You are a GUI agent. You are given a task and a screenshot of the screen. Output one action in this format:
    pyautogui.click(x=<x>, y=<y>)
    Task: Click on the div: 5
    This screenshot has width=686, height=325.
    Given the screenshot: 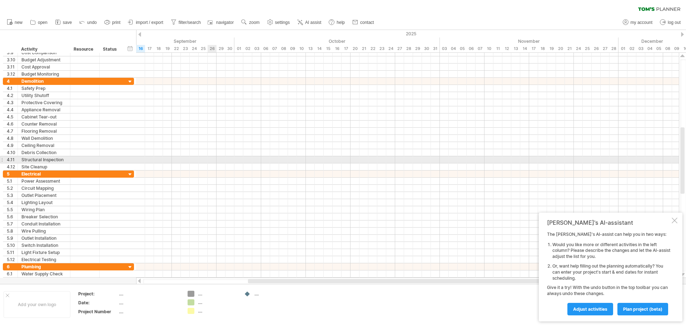 What is the action you would take?
    pyautogui.click(x=12, y=174)
    